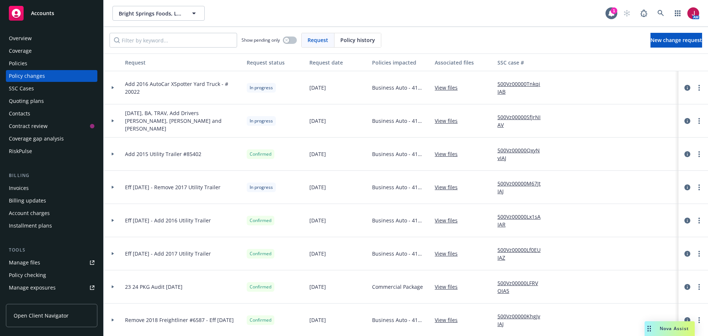  Describe the element at coordinates (644, 13) in the screenshot. I see `a: Report a Bug` at that location.